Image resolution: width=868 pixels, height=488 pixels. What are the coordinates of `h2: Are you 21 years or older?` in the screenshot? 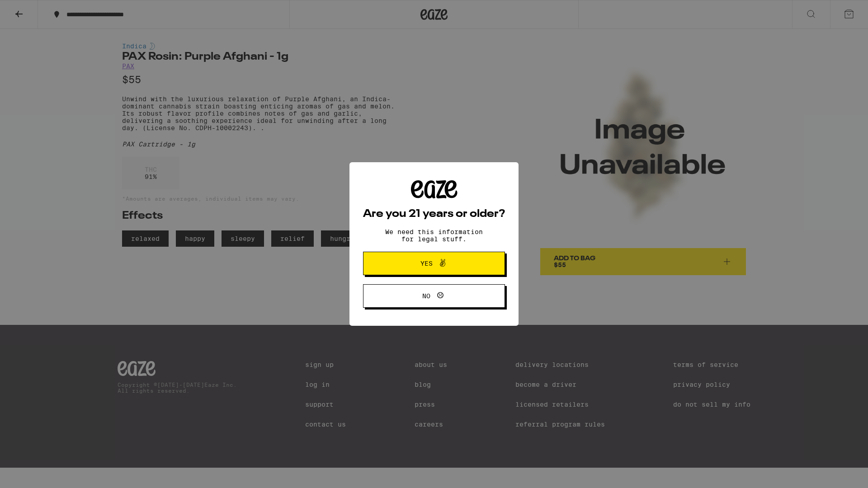 It's located at (434, 214).